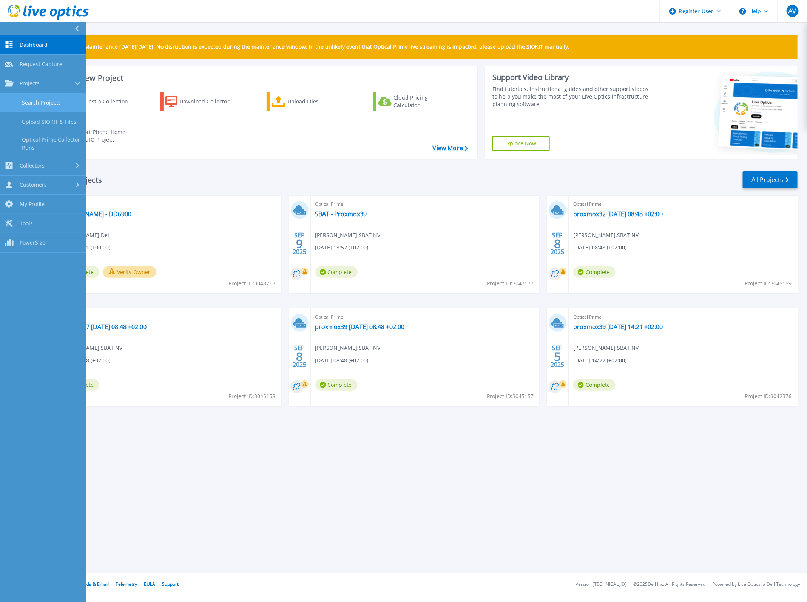  What do you see at coordinates (415, 102) in the screenshot?
I see `a: Cloud Pricing Calculator` at bounding box center [415, 102].